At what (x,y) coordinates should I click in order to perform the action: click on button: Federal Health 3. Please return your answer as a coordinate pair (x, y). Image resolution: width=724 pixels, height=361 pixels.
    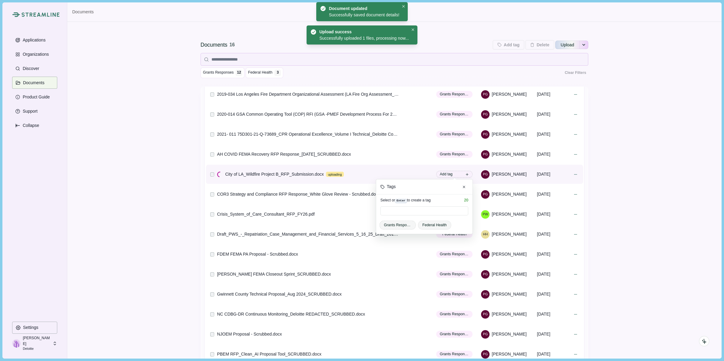
    Looking at the image, I should click on (265, 73).